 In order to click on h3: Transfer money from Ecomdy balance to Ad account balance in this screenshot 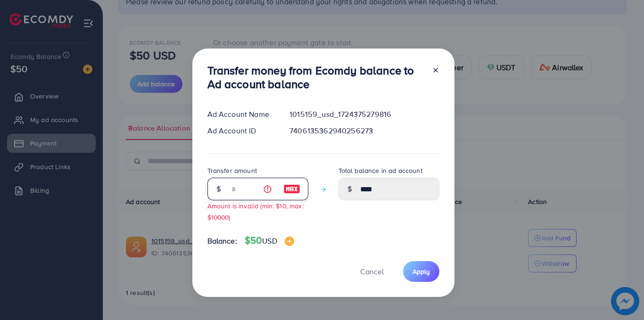, I will do `click(316, 77)`.